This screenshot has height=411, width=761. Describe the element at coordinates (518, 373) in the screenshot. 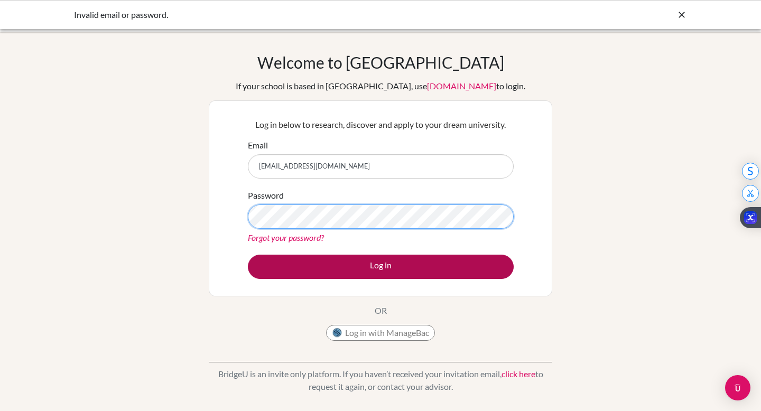

I see `a: click here` at that location.